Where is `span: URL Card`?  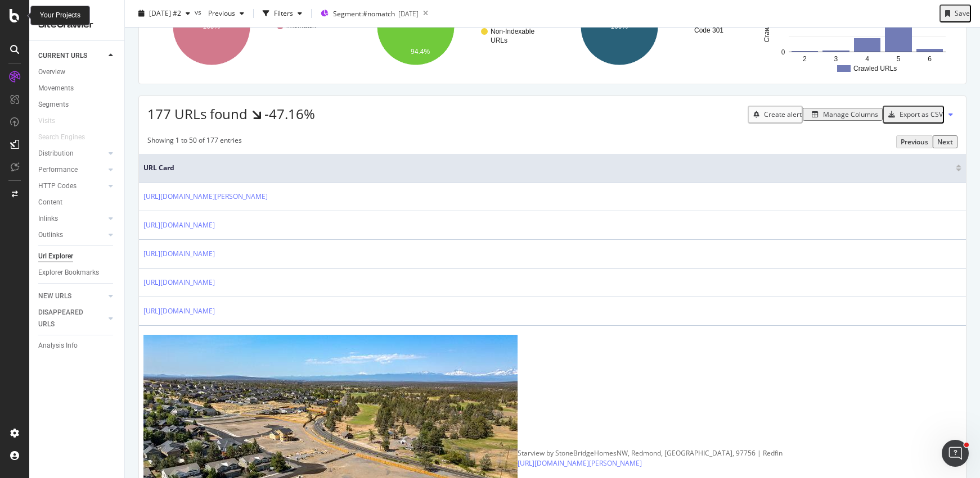
span: URL Card is located at coordinates (548, 168).